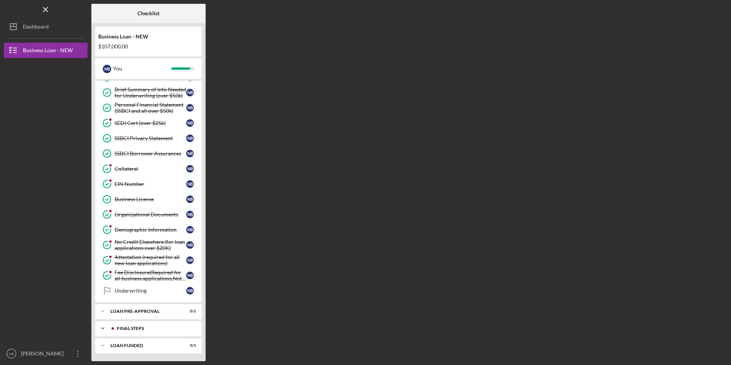  Describe the element at coordinates (144, 346) in the screenshot. I see `div: LOAN FUNDED` at that location.